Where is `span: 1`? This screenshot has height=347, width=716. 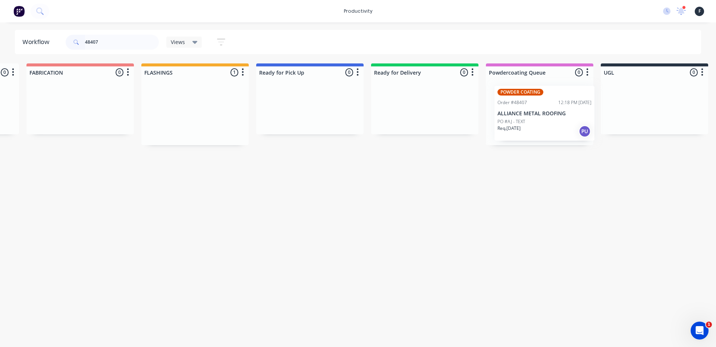 span: 1 is located at coordinates (709, 324).